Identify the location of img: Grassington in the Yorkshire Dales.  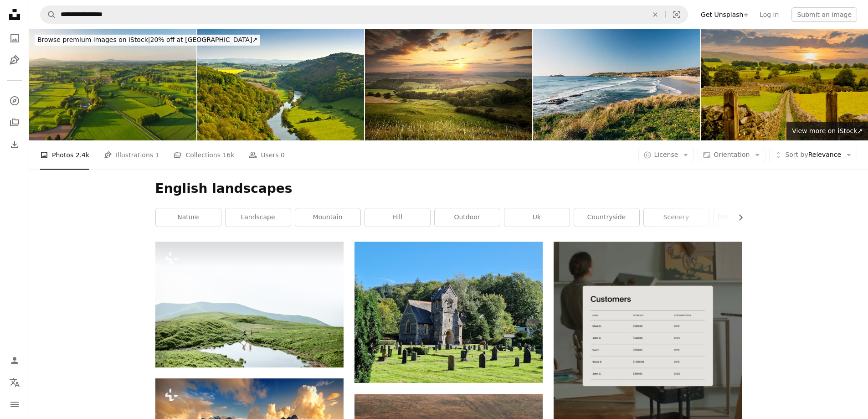
(784, 85).